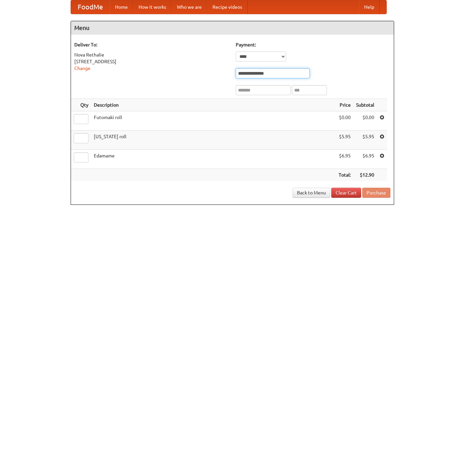 The height and width of the screenshot is (476, 457). What do you see at coordinates (369, 7) in the screenshot?
I see `a: Help` at bounding box center [369, 7].